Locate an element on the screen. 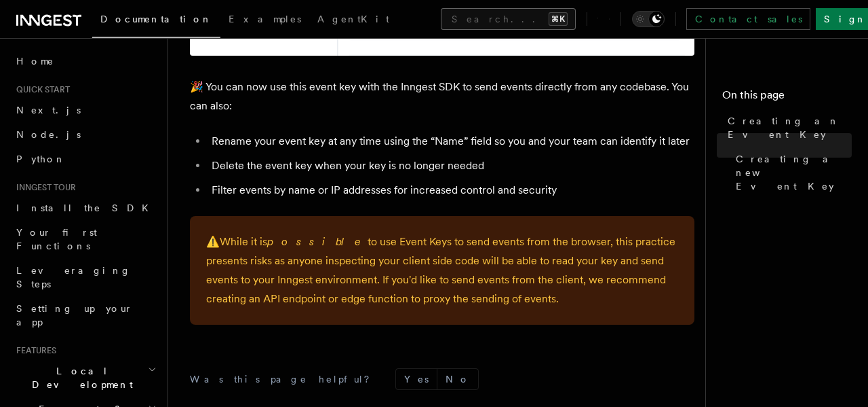  a: Install the SDK is located at coordinates (85, 208).